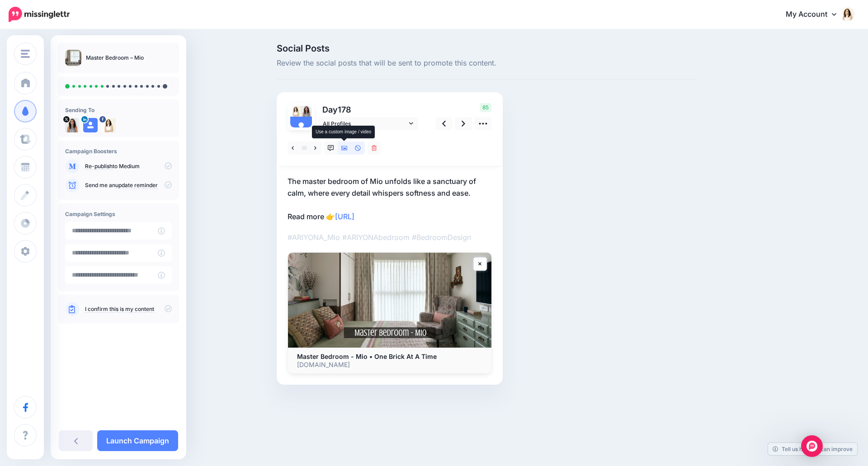  Describe the element at coordinates (128, 166) in the screenshot. I see `p: to Medium` at that location.